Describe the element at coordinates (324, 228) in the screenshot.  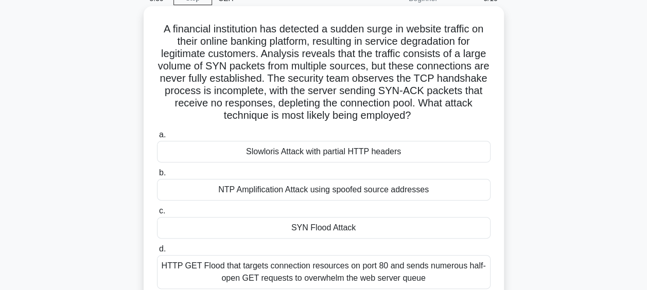
I see `div: SYN Flood Attack` at that location.